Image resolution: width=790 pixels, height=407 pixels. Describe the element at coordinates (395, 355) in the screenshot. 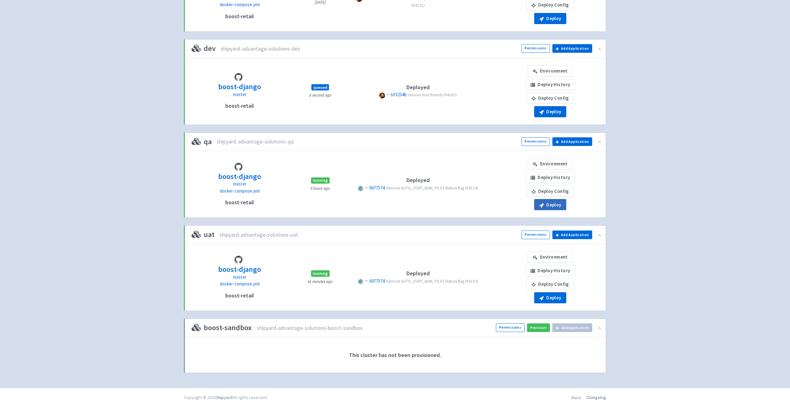

I see `h4: This cluster has not been provisioned.` at that location.